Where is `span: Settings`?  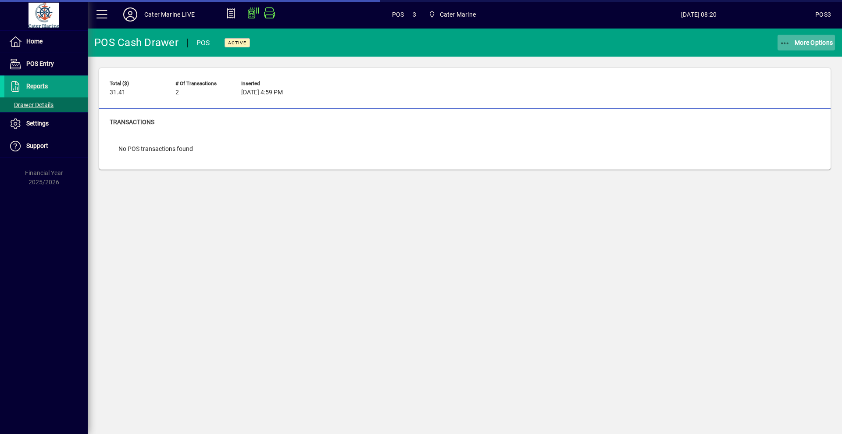
span: Settings is located at coordinates (37, 123).